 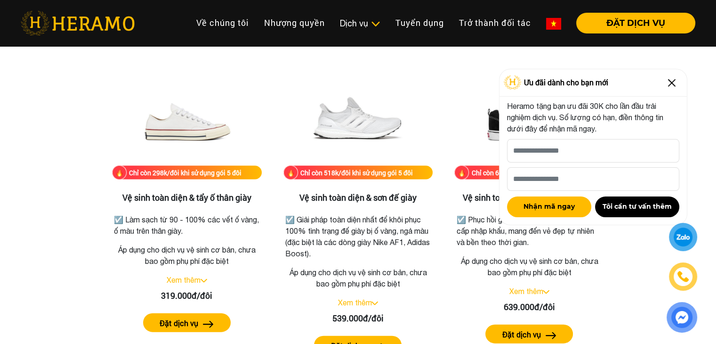 What do you see at coordinates (549, 207) in the screenshot?
I see `button: Nhận mã ngay` at bounding box center [549, 207].